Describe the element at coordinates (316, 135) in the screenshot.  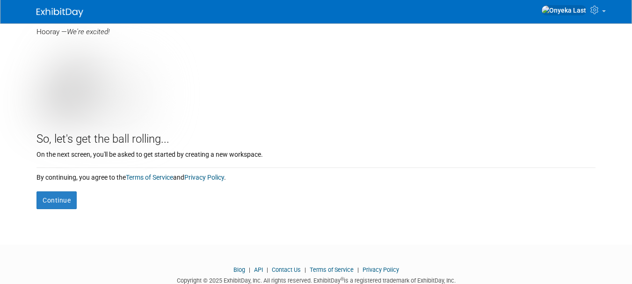
I see `div: So, let's get the ball rolling...` at that location.